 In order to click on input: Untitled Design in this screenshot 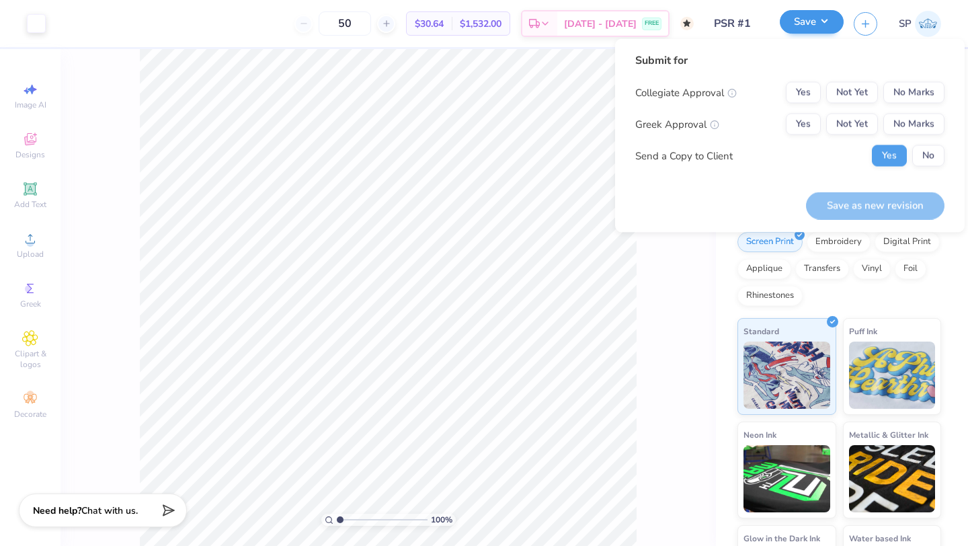, I will do `click(737, 24)`.